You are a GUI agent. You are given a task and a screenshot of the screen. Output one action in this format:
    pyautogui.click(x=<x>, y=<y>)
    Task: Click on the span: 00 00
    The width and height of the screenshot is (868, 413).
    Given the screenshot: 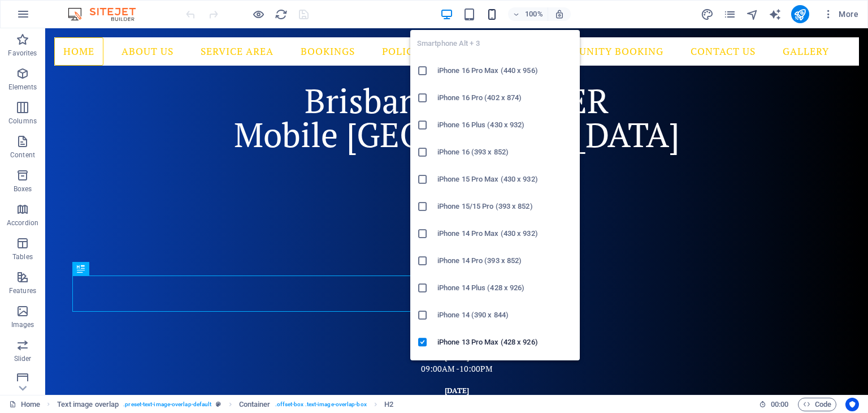 What is the action you would take?
    pyautogui.click(x=780, y=405)
    